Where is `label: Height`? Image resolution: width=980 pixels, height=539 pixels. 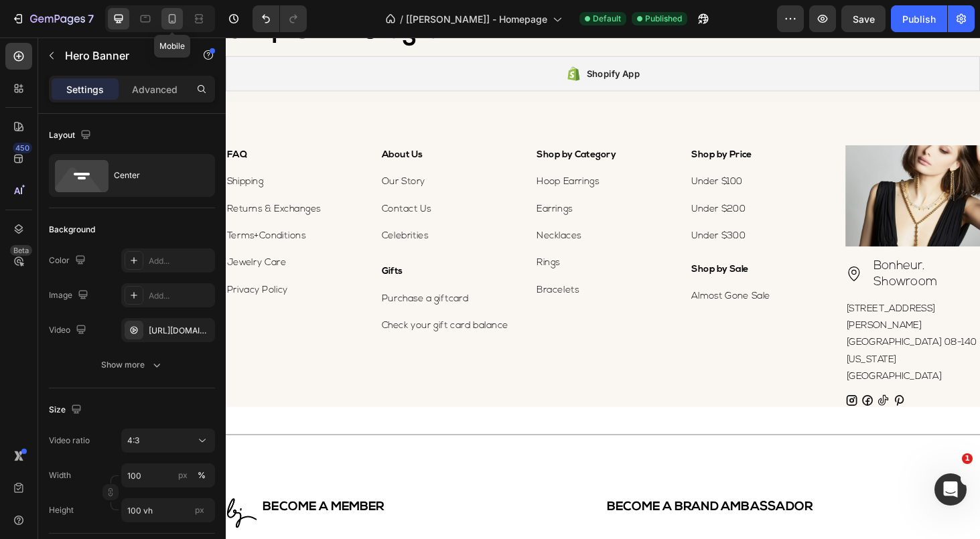 label: Height is located at coordinates (61, 511).